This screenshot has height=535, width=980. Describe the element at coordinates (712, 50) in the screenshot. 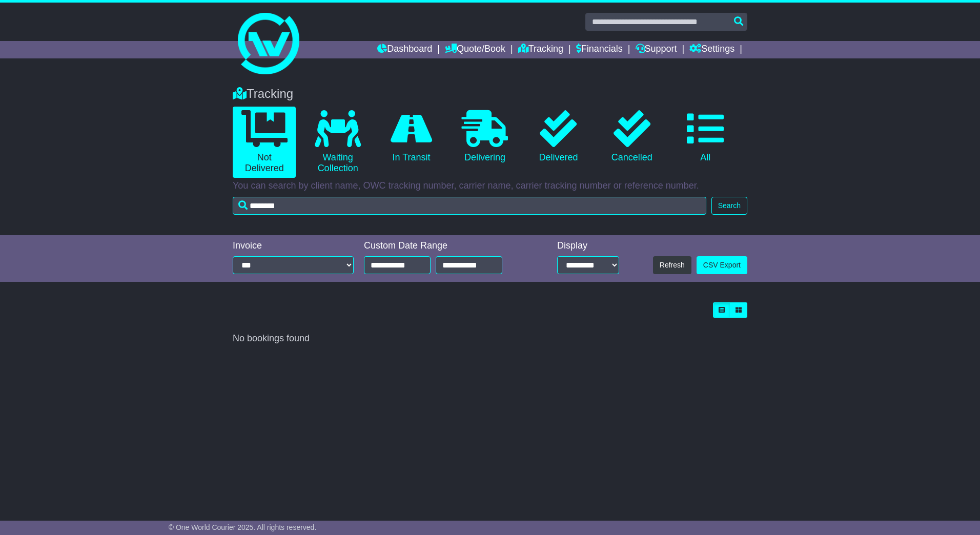

I see `a: Settings` at that location.